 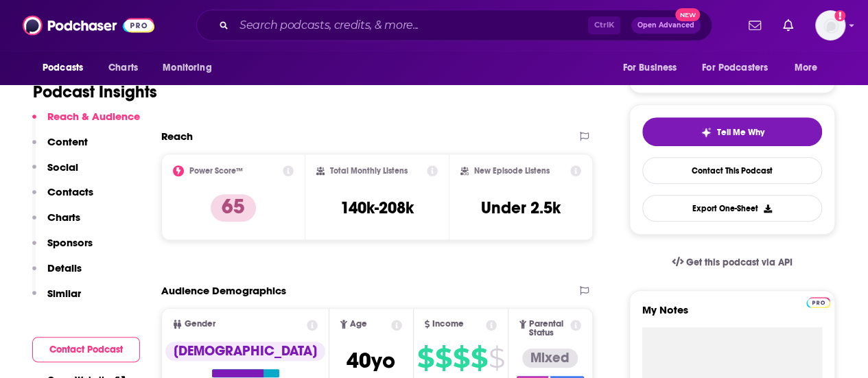 I want to click on h2: Reach, so click(x=177, y=136).